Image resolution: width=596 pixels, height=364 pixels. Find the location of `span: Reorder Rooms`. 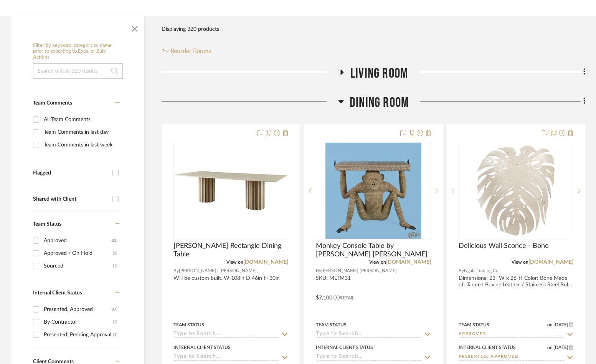

span: Reorder Rooms is located at coordinates (191, 51).